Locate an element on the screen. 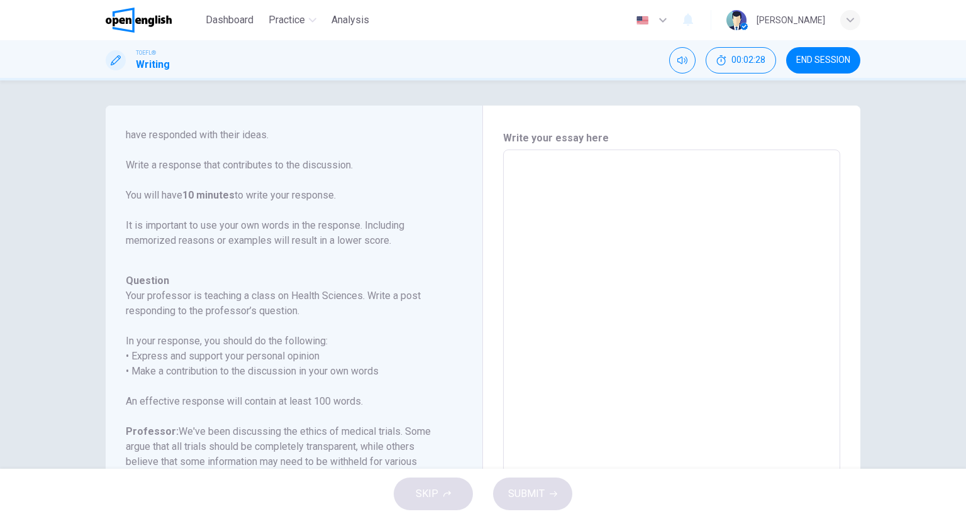  button: Dashboard is located at coordinates (230, 20).